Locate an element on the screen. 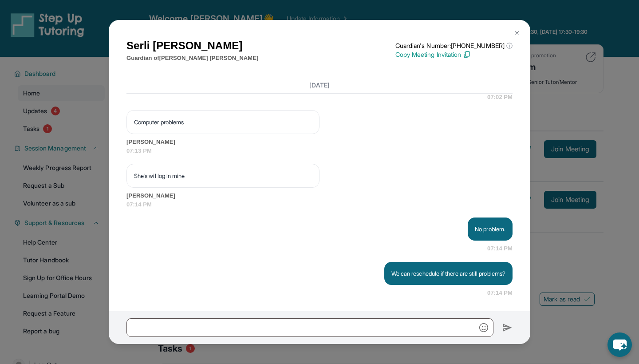 The image size is (639, 364). p: We can reschedule if there are still problems? is located at coordinates (448, 273).